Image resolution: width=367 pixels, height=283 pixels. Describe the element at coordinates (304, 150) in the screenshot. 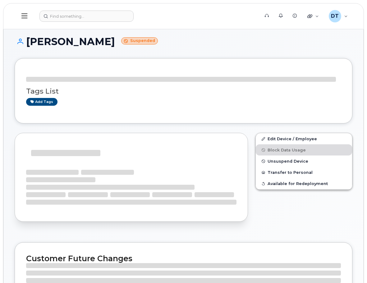

I see `button: Block Data Usage` at that location.